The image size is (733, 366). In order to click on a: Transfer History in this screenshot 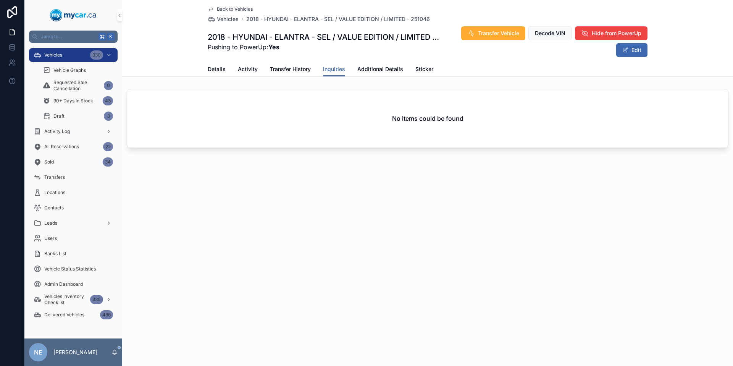, I will do `click(290, 70)`.